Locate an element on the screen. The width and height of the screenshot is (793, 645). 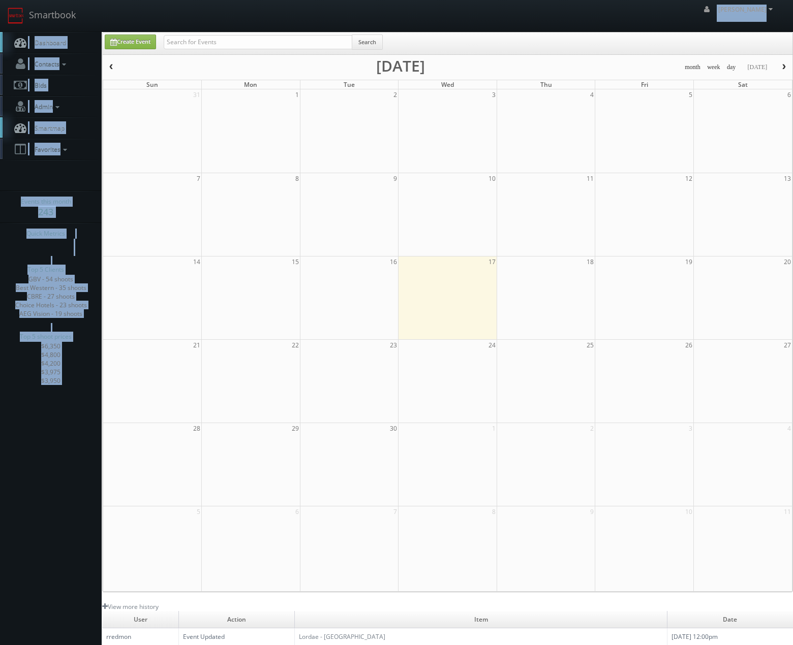
span: 20 is located at coordinates (787, 262).